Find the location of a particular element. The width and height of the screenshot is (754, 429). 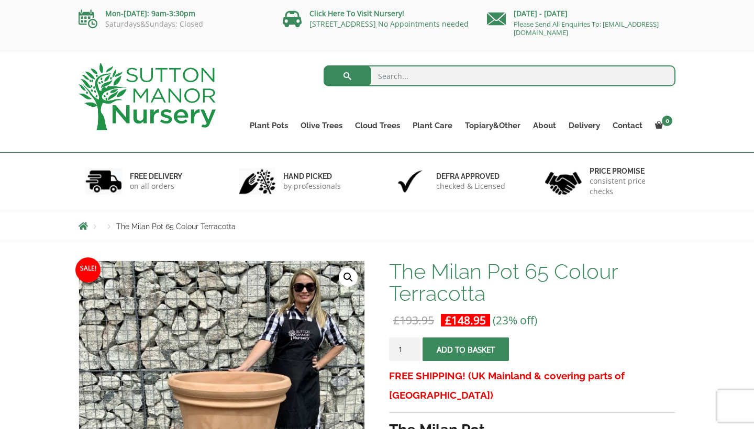

a: Click Here To Visit Nursery! is located at coordinates (357, 13).